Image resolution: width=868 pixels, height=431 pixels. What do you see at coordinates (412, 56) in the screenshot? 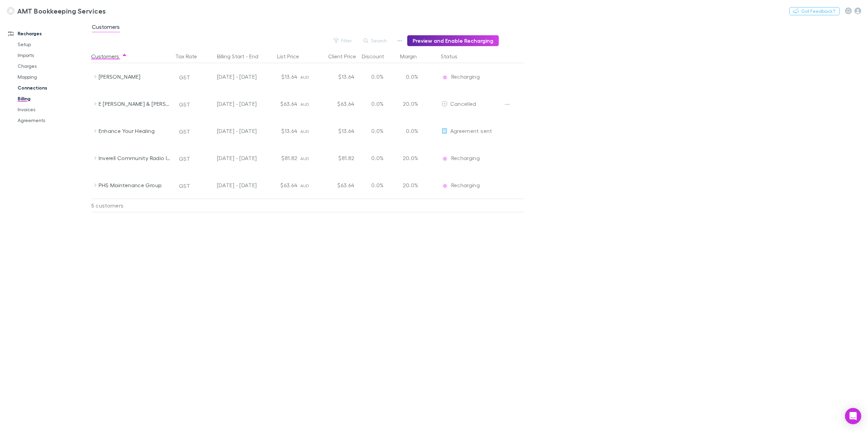
I see `div: Margin` at bounding box center [412, 56].